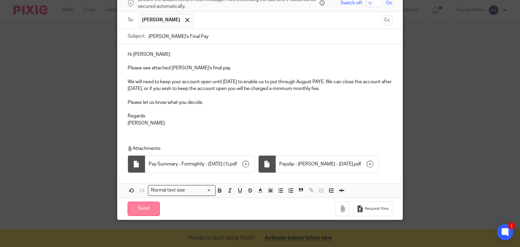  I want to click on span: Normal text size, so click(168, 190).